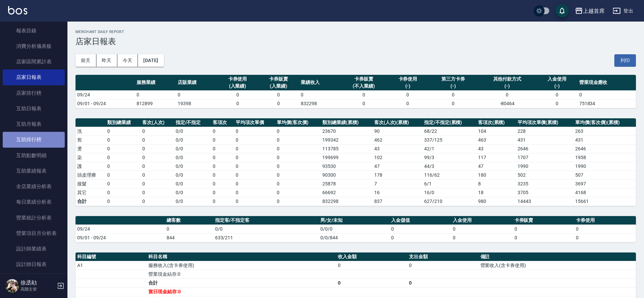  What do you see at coordinates (496, 184) in the screenshot?
I see `td: 8` at bounding box center [496, 184].